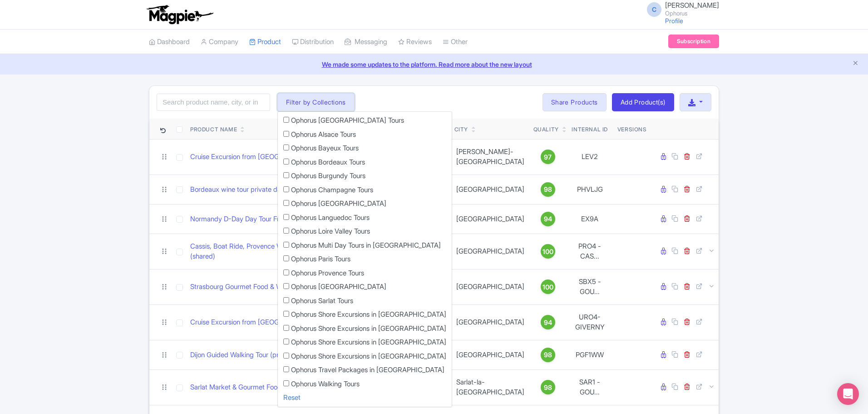  Describe the element at coordinates (848, 394) in the screenshot. I see `div: Open Intercom Messenger` at that location.